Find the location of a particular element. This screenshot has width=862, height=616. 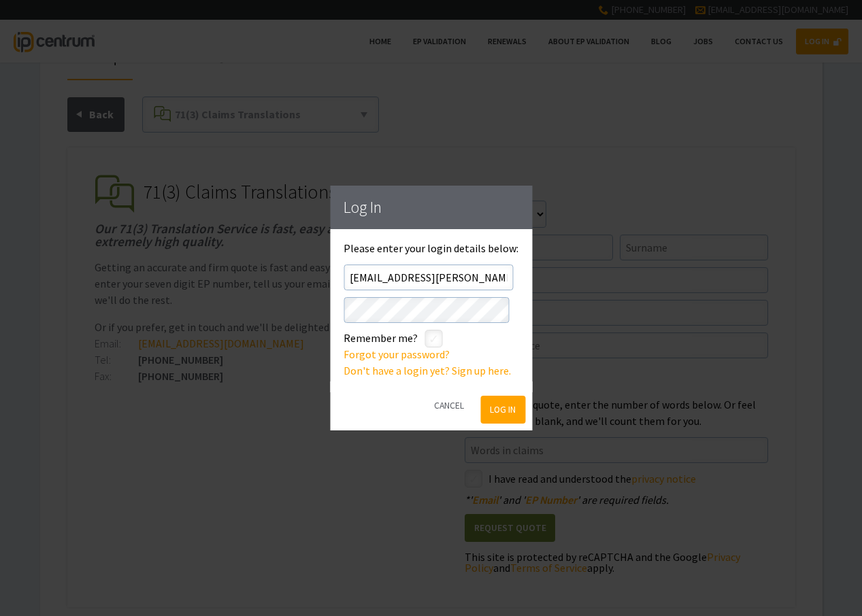

a: Don't have a login yet? Sign up here. is located at coordinates (427, 370).